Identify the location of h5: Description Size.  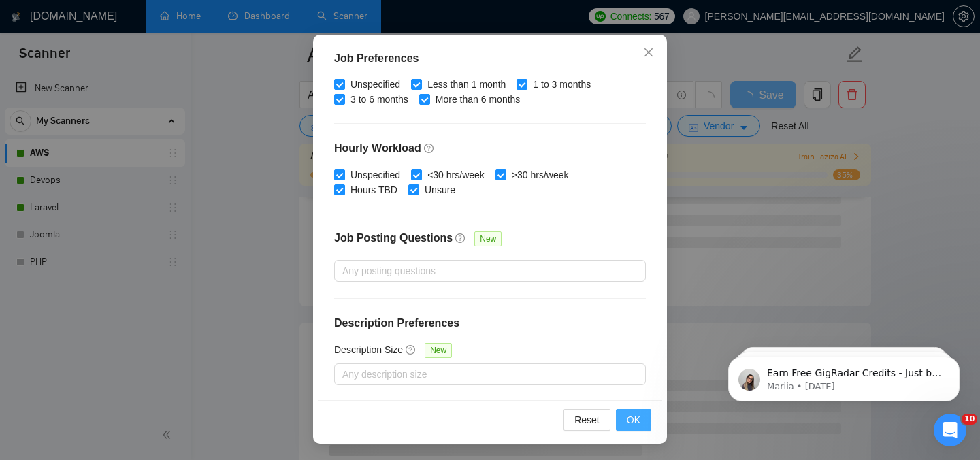
(368, 350).